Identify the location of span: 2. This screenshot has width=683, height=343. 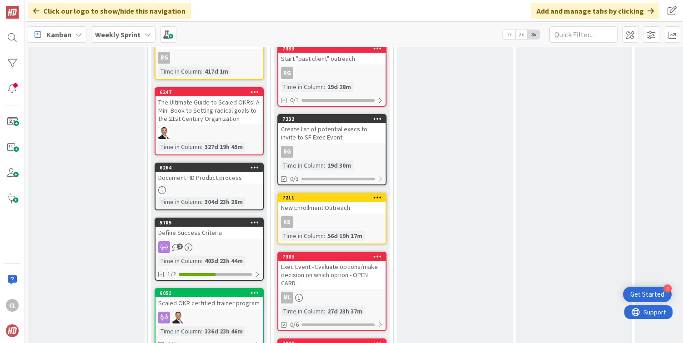
(180, 246).